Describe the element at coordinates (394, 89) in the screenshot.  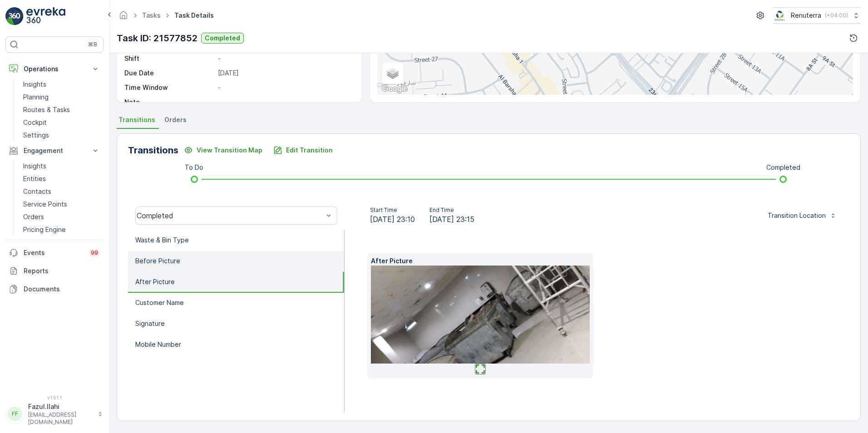
I see `a: Open this area in Google Maps (opens a new window)` at that location.